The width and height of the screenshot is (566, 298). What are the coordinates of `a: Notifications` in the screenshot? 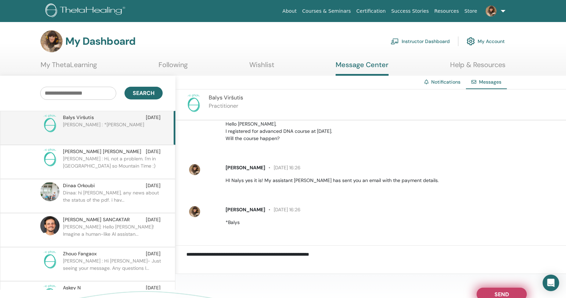 It's located at (446, 82).